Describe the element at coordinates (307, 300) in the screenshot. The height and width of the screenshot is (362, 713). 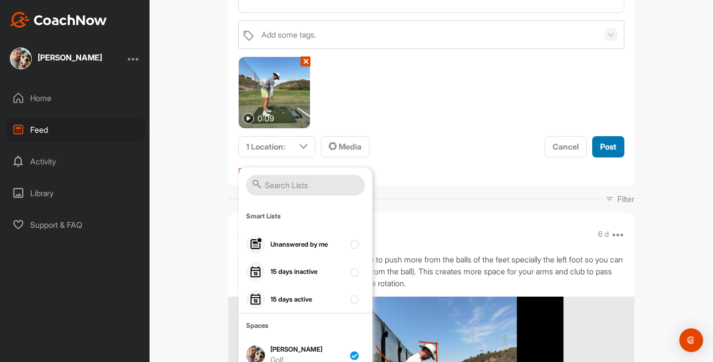
I see `div: 15 days active` at that location.